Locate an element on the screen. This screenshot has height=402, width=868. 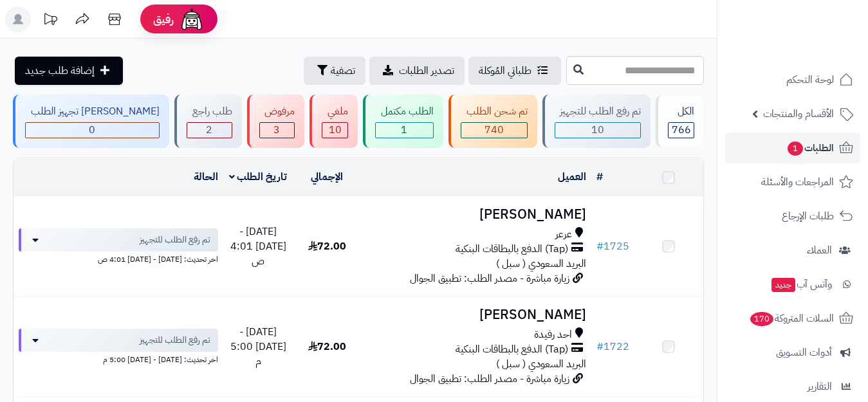
a: الإجمالي is located at coordinates (327, 177).